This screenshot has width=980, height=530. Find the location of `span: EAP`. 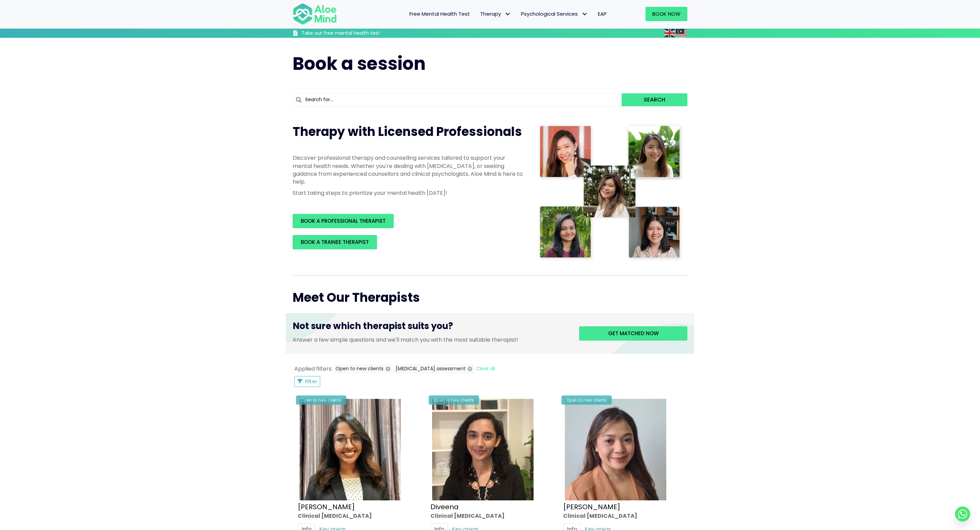

span: EAP is located at coordinates (602, 14).